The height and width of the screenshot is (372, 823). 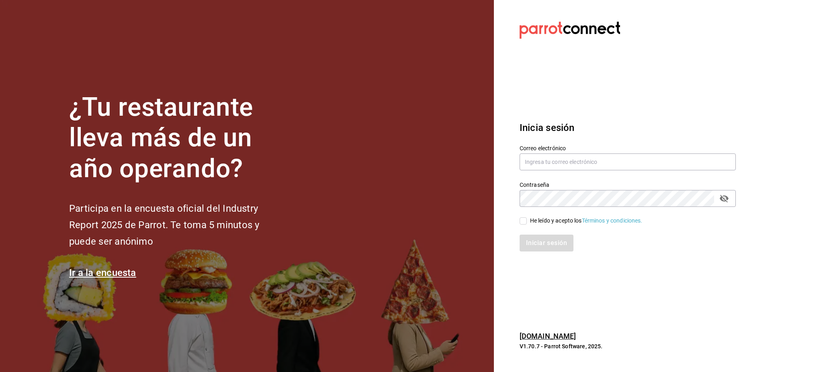 I want to click on label: Contraseña, so click(x=628, y=184).